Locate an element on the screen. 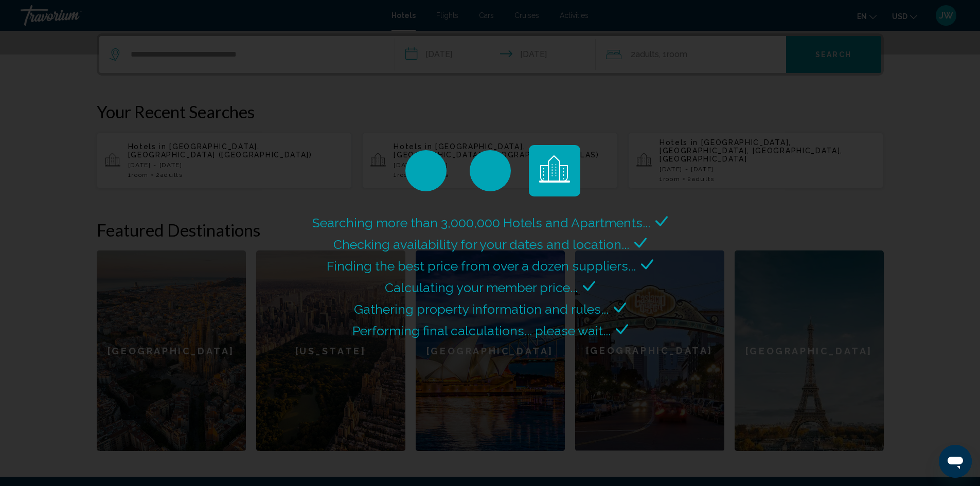  span: Calculating your member price... is located at coordinates (481, 287).